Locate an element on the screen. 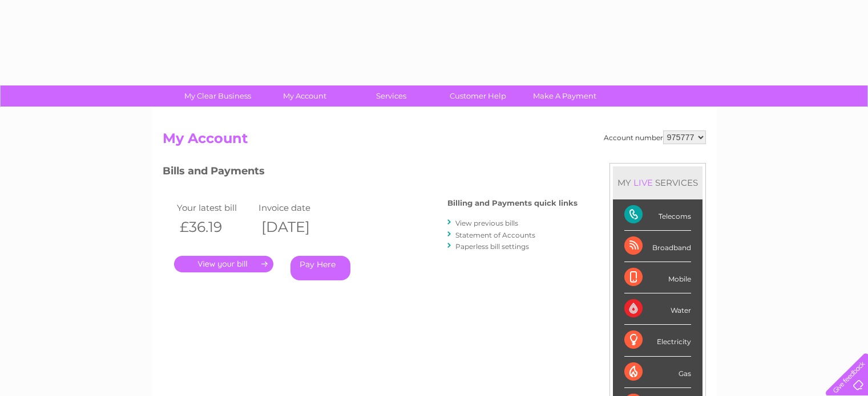 Image resolution: width=868 pixels, height=396 pixels. a: Paperless bill settings is located at coordinates (492, 246).